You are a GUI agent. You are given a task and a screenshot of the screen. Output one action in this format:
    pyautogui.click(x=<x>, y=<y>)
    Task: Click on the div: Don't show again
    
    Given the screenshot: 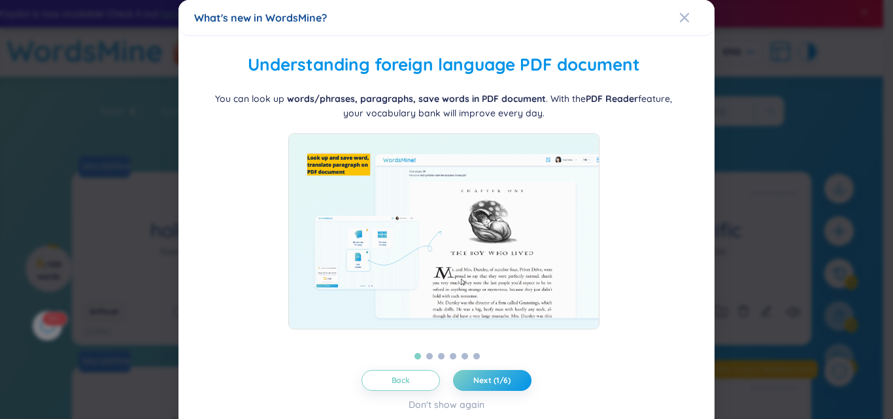 What is the action you would take?
    pyautogui.click(x=446, y=405)
    